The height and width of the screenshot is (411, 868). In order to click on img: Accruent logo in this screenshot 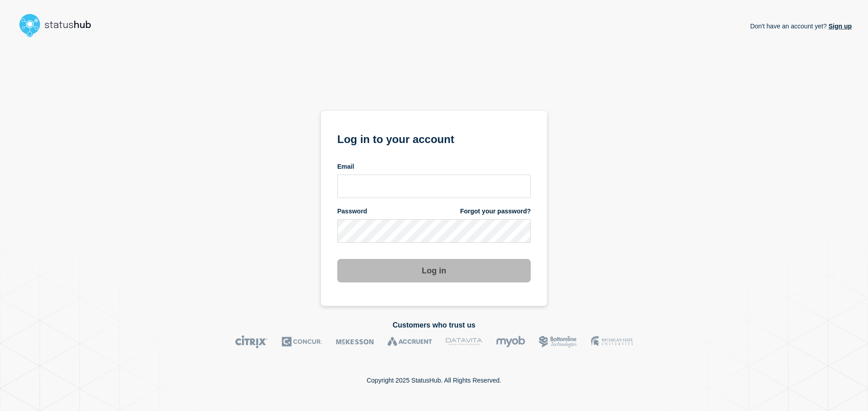, I will do `click(410, 341)`.